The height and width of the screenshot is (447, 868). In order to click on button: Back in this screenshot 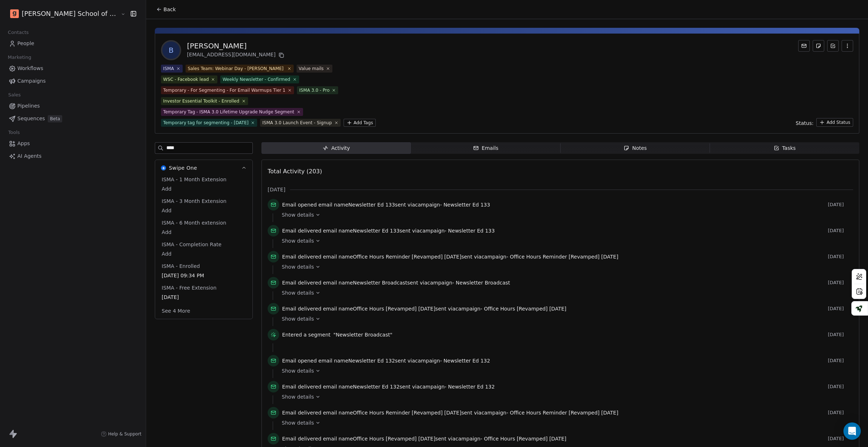, I will do `click(166, 10)`.